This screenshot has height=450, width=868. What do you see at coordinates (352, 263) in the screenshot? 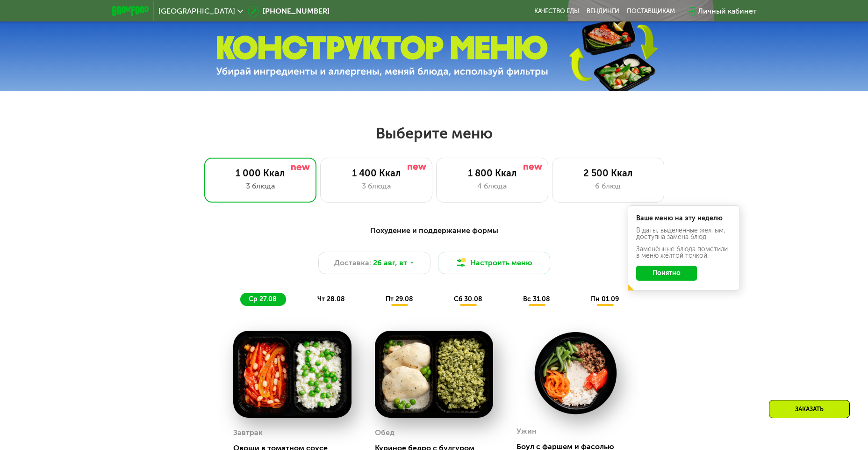
I see `span: Доставка:` at bounding box center [352, 263].